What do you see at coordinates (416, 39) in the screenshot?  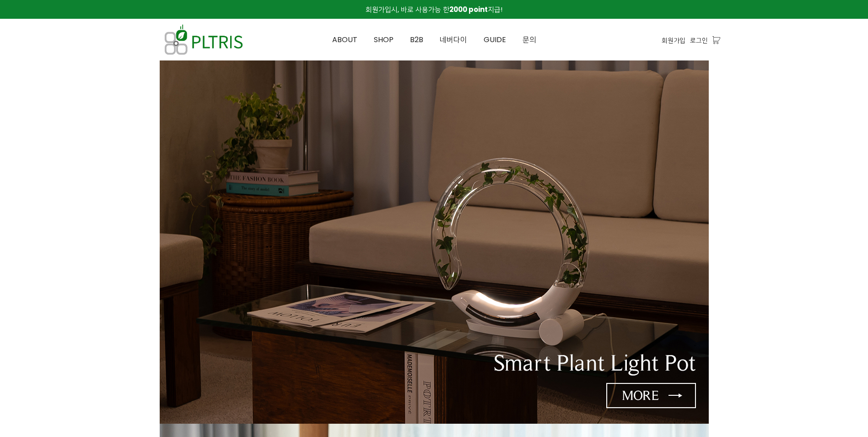 I see `span: B2B` at bounding box center [416, 39].